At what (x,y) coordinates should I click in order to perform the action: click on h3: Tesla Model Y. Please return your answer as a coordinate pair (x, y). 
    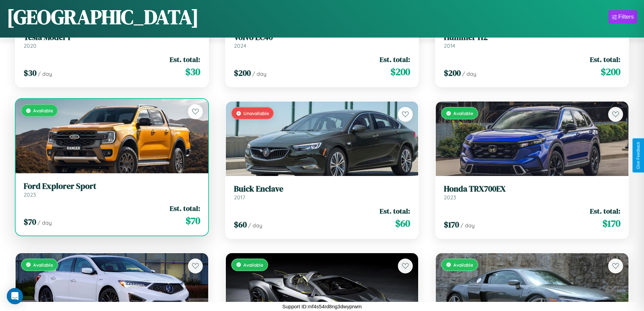
    Looking at the image, I should click on (112, 37).